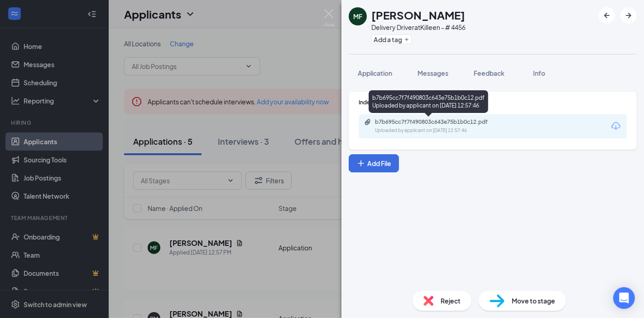 Image resolution: width=644 pixels, height=318 pixels. I want to click on span: Move to stage, so click(533, 301).